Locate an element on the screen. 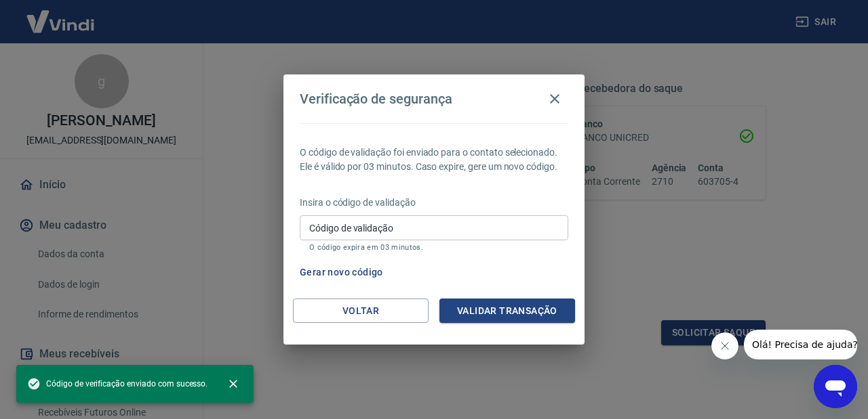 This screenshot has height=419, width=868. button: Voltar is located at coordinates (361, 311).